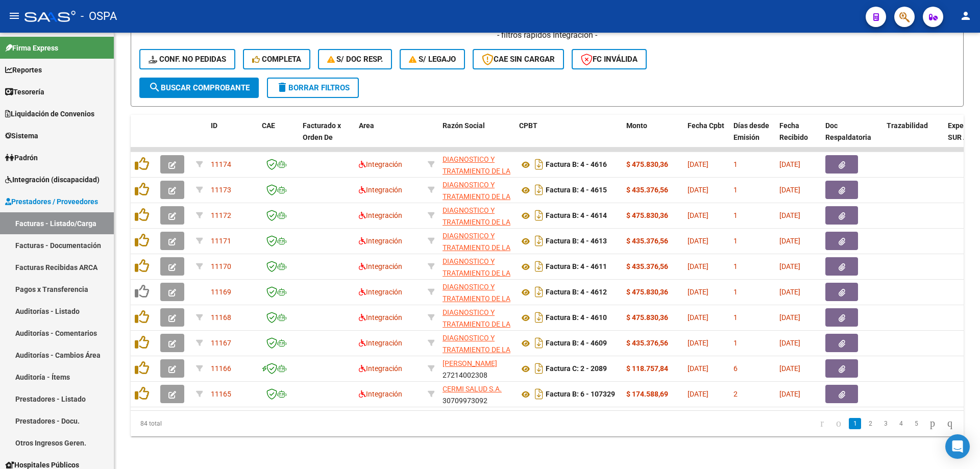 This screenshot has width=980, height=469. Describe the element at coordinates (98, 16) in the screenshot. I see `span: - OSPA` at that location.